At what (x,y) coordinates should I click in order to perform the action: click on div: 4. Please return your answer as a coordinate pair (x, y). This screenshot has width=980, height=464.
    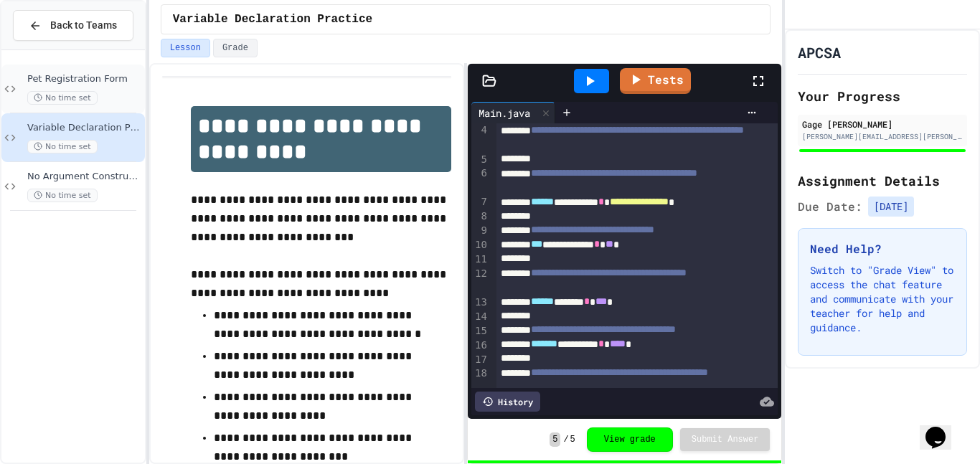
    Looking at the image, I should click on (480, 138).